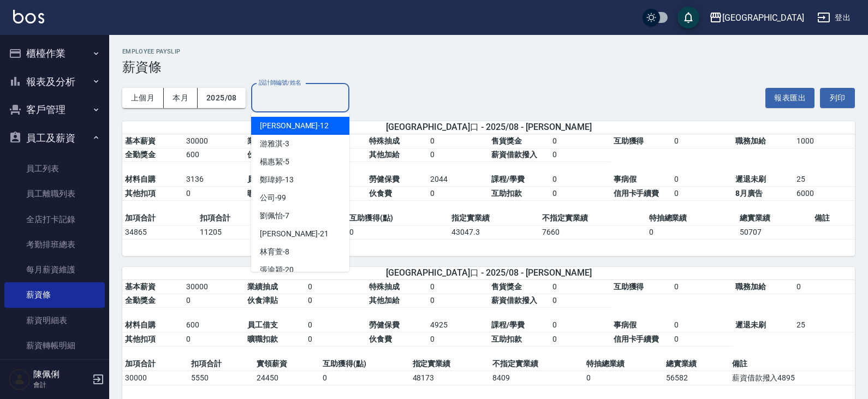 Image resolution: width=868 pixels, height=399 pixels. What do you see at coordinates (55, 138) in the screenshot?
I see `button: 員工及薪資` at bounding box center [55, 138].